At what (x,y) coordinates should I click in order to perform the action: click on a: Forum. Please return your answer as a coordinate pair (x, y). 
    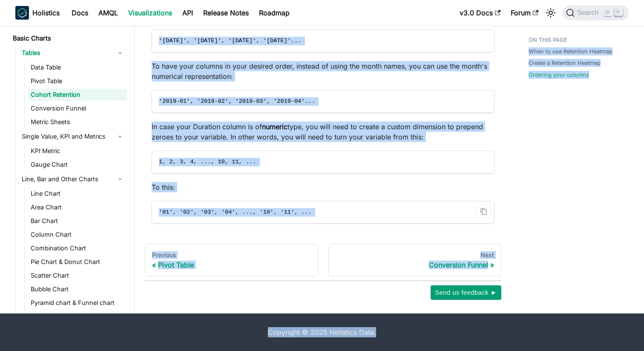
    Looking at the image, I should click on (524, 13).